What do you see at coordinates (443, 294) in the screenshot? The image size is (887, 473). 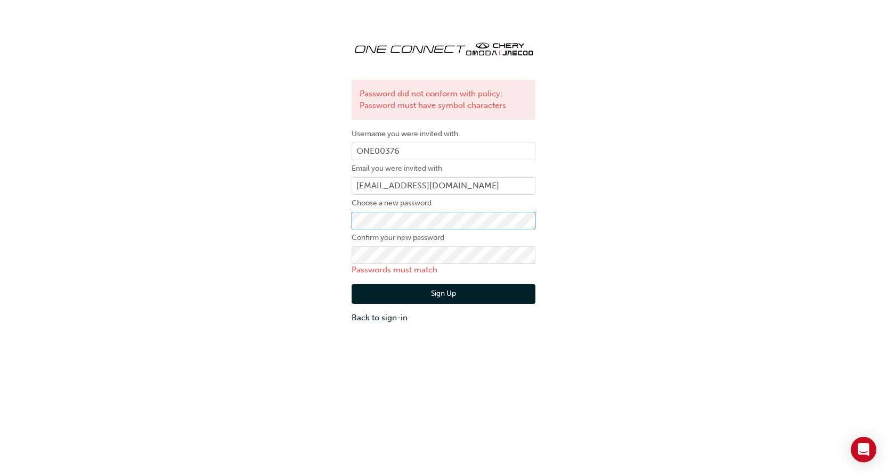 I see `button: Sign Up` at bounding box center [443, 294].